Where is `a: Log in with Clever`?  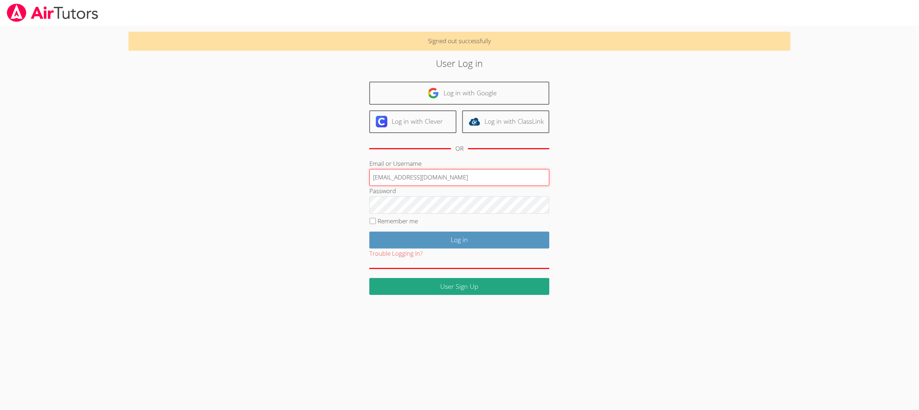 a: Log in with Clever is located at coordinates (413, 122).